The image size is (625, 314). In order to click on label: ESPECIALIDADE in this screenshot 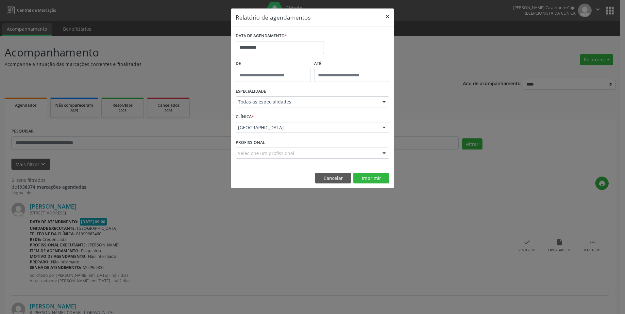, I will do `click(251, 91)`.